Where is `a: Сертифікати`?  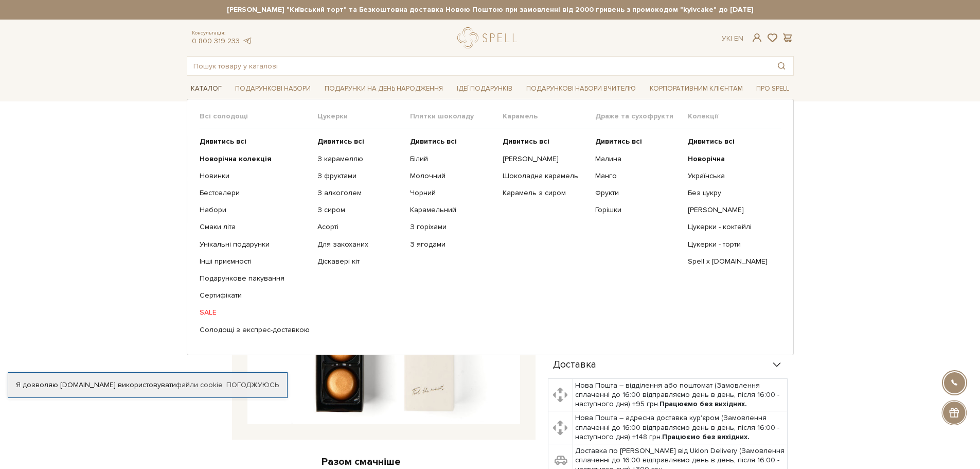
a: Сертифікати is located at coordinates (254, 296).